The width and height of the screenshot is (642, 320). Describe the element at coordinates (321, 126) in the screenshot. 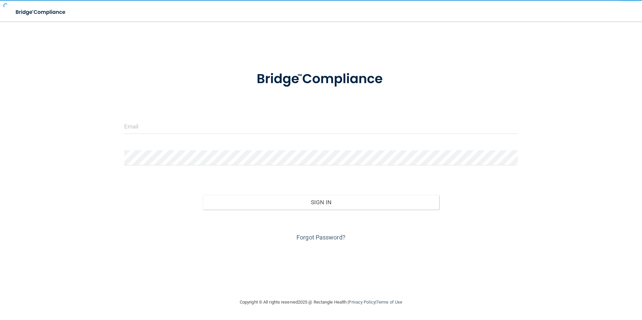

I see `input: Email` at that location.